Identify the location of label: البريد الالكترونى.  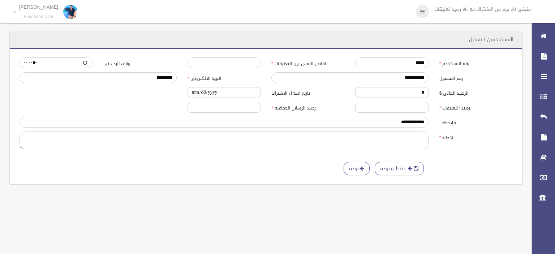
(224, 77).